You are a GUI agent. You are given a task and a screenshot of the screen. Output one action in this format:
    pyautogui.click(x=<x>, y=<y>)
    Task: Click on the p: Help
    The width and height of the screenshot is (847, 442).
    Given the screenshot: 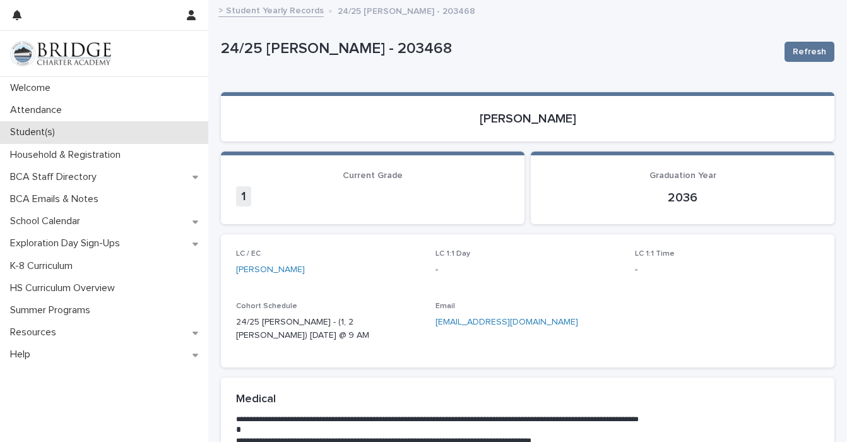 What is the action you would take?
    pyautogui.click(x=23, y=354)
    